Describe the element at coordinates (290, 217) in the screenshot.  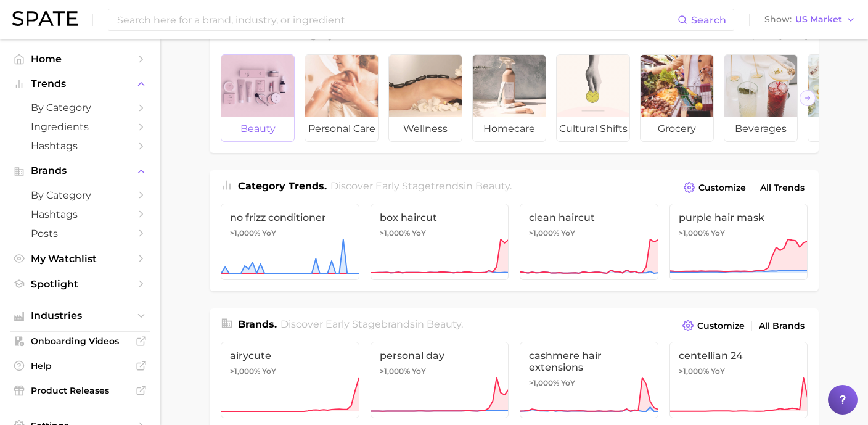
I see `span: no frizz conditioner` at that location.